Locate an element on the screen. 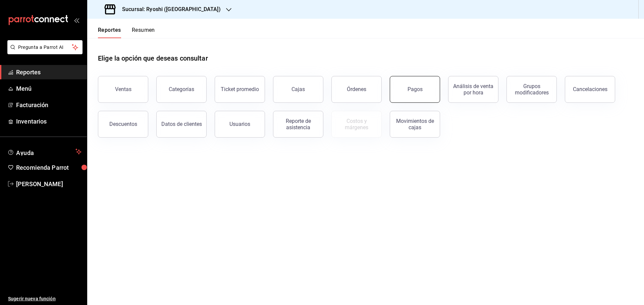  button: Movimientos de cajas is located at coordinates (415, 124).